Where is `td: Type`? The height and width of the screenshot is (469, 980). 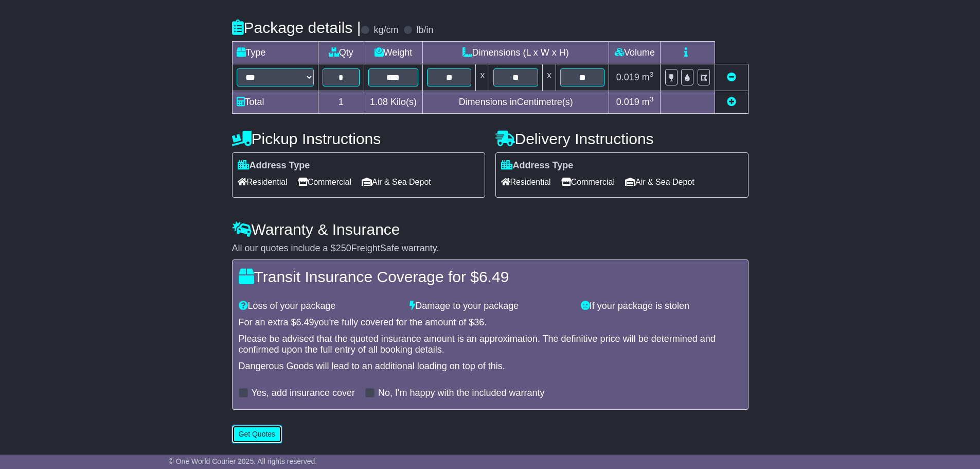
td: Type is located at coordinates (275, 53).